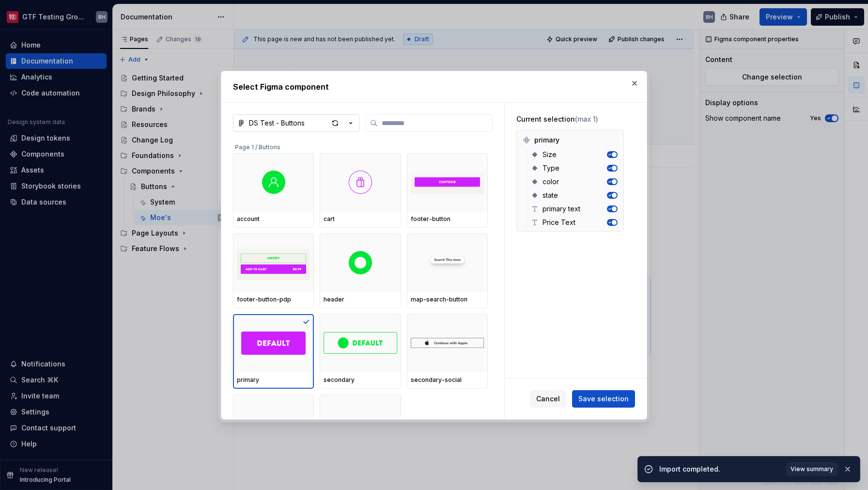  What do you see at coordinates (550, 155) in the screenshot?
I see `span: Size` at bounding box center [550, 155].